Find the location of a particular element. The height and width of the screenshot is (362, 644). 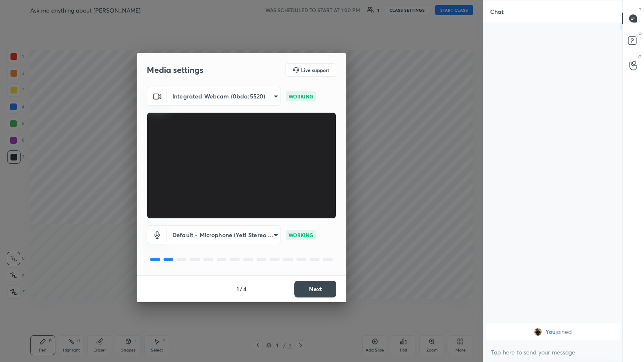

p: Chat is located at coordinates (497, 11).